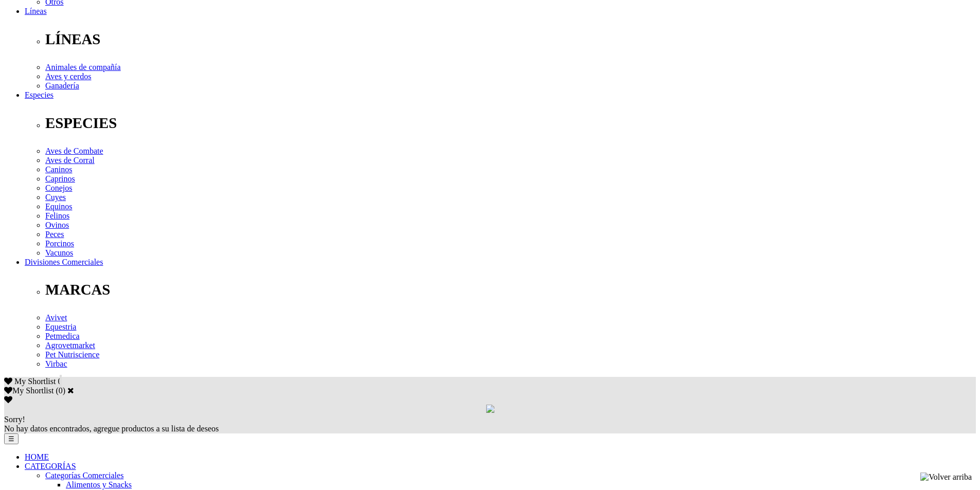 Image resolution: width=980 pixels, height=490 pixels. Describe the element at coordinates (72, 354) in the screenshot. I see `span: Pet Nutriscience` at that location.